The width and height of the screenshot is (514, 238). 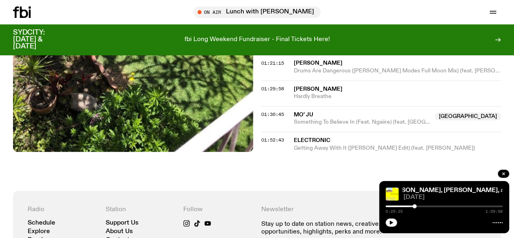 What do you see at coordinates (335, 228) in the screenshot?
I see `p: Stay up to date on station news, creative opportunities, highlights, perks and more.` at bounding box center [335, 228].